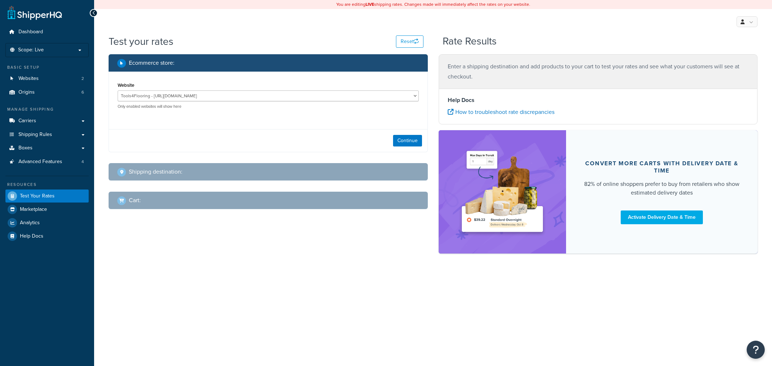  Describe the element at coordinates (31, 50) in the screenshot. I see `span: Scope: Live` at that location.